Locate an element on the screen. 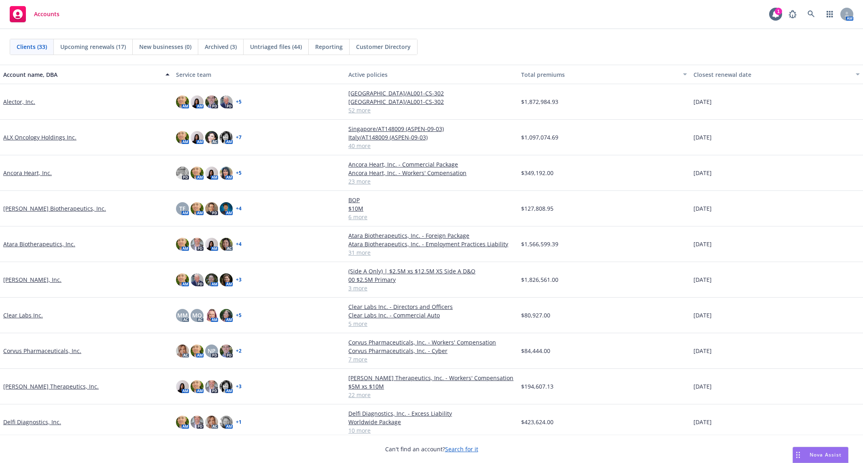 This screenshot has height=463, width=863. a: (Side A Only) | $2.5M xs $12.5M XS Side A D&O is located at coordinates (431, 271).